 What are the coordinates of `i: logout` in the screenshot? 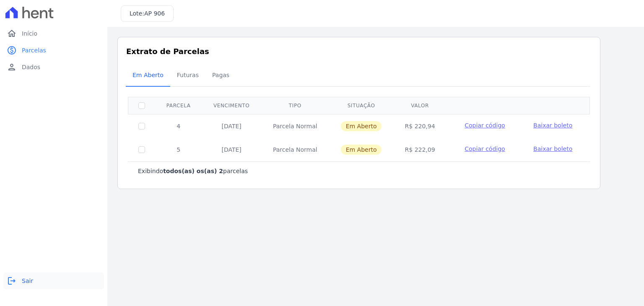 It's located at (12, 281).